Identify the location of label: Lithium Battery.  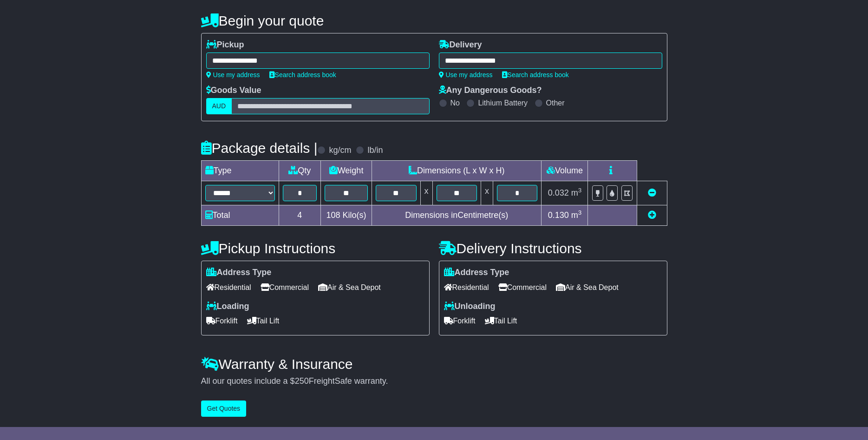
(502, 102).